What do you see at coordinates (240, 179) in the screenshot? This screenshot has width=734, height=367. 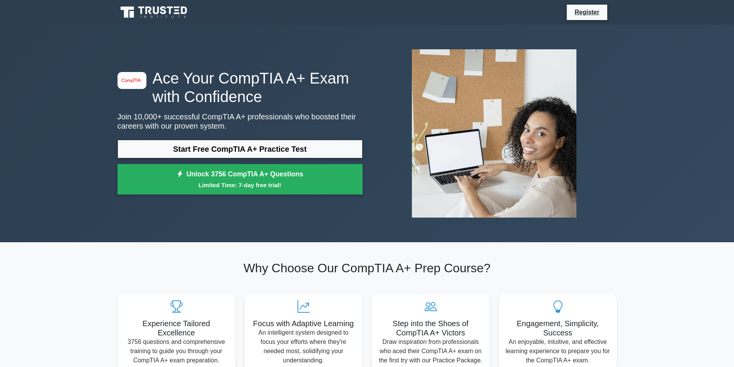 I see `a: Unlock 3756 CompTIA A+ QuestionsLimited Time: 7-day free trial!` at bounding box center [240, 179].